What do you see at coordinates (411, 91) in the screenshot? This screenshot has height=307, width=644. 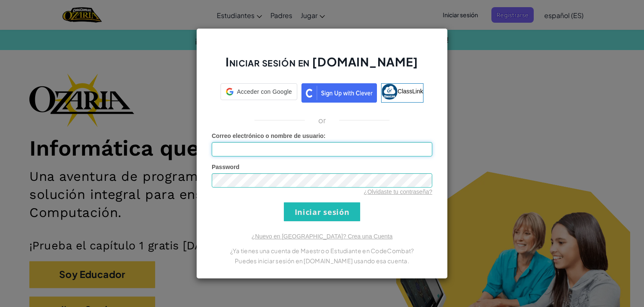 I see `span: ClassLink` at bounding box center [411, 91].